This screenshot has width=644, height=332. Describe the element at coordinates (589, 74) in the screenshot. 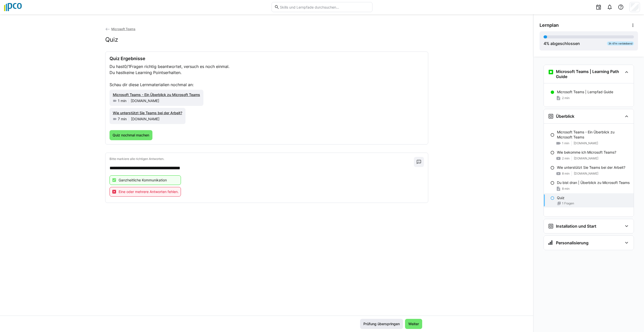

I see `h3: Microsoft Teams | Learning Path Guide` at that location.